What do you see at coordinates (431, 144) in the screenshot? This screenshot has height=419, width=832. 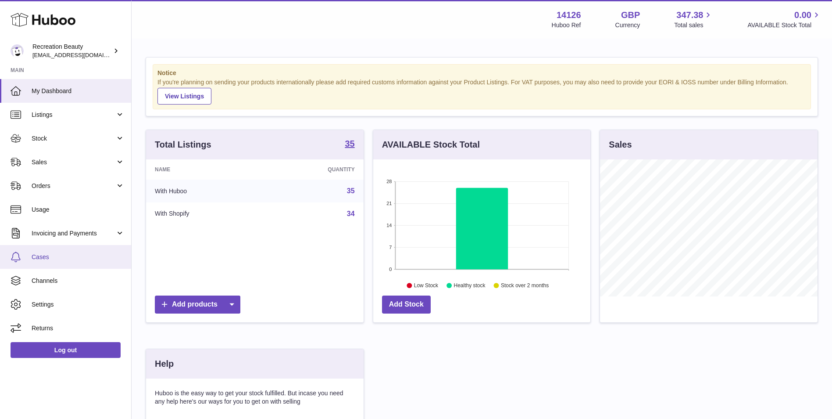 I see `h3: AVAILABLE Stock Total` at bounding box center [431, 144].